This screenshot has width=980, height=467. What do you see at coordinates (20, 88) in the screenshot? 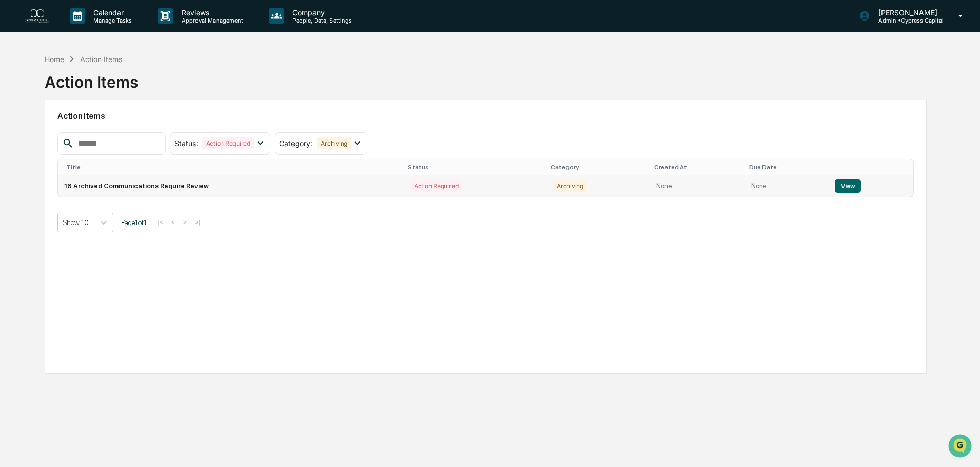
I see `img: 1746055101610-c473b297-6a78-478c-a979-82029cc54cd1` at bounding box center [20, 88].